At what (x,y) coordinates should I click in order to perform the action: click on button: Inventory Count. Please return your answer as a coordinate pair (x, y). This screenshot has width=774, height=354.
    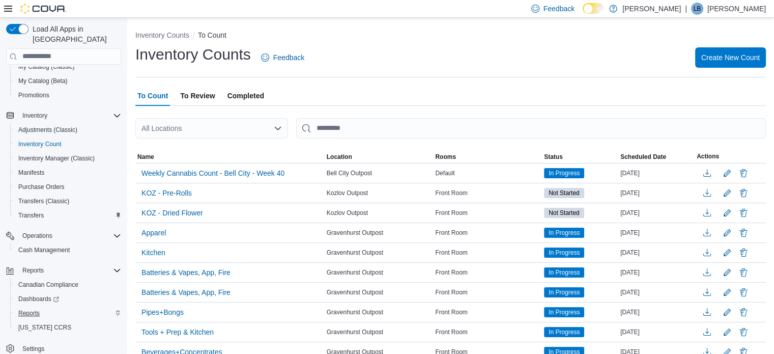
    Looking at the image, I should click on (68, 144).